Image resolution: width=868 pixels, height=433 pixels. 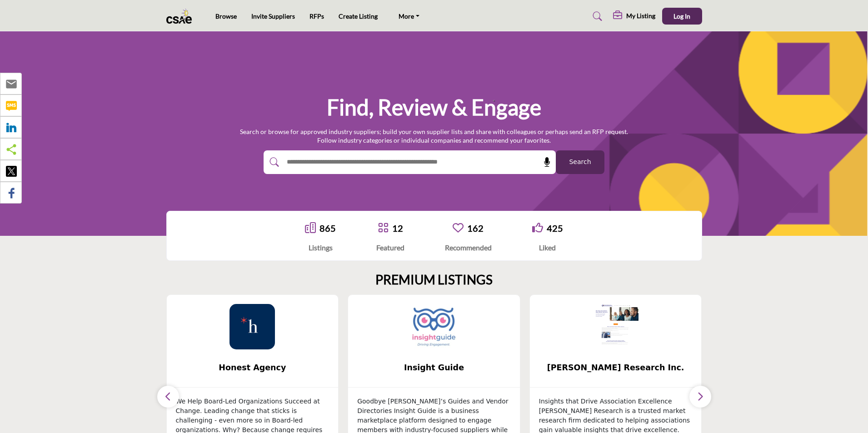 What do you see at coordinates (181, 16) in the screenshot?
I see `img: Site Logo` at bounding box center [181, 16].